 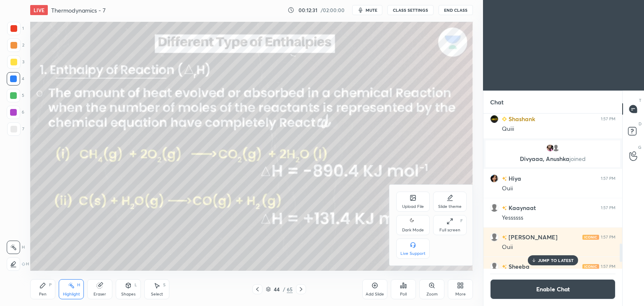 What do you see at coordinates (413, 254) in the screenshot?
I see `div: Live Support` at bounding box center [413, 254].